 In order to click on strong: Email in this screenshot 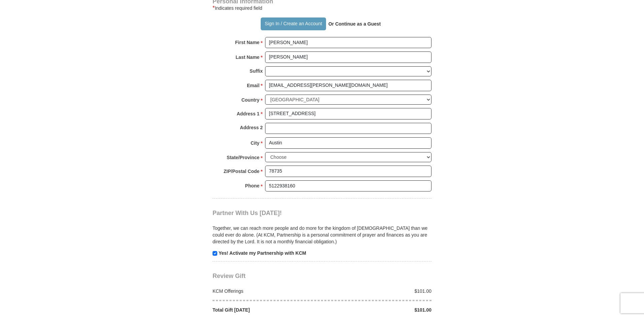, I will do `click(253, 86)`.